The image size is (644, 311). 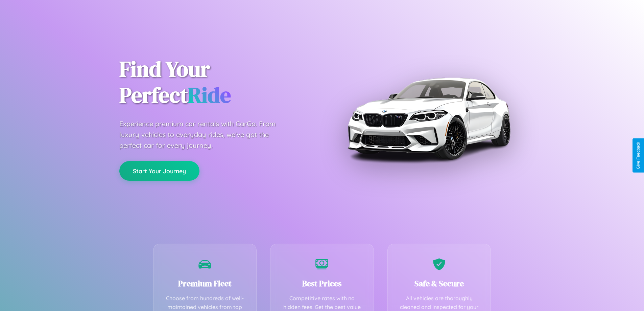 I want to click on h1: Find Your Perfect, so click(x=216, y=82).